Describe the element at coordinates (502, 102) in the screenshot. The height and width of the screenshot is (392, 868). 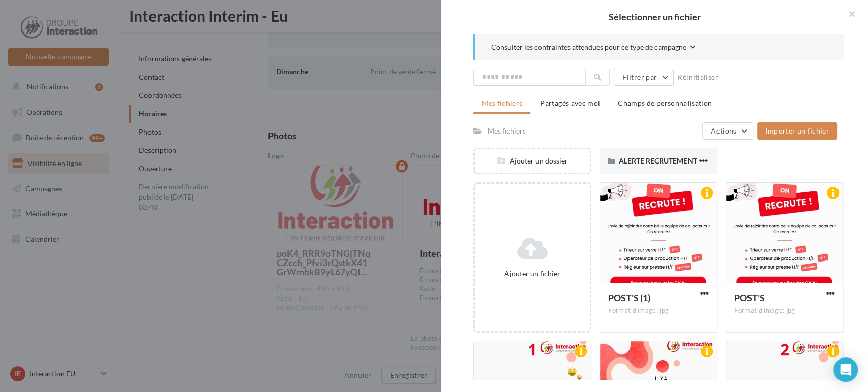
I see `span: Mes fichiers` at that location.